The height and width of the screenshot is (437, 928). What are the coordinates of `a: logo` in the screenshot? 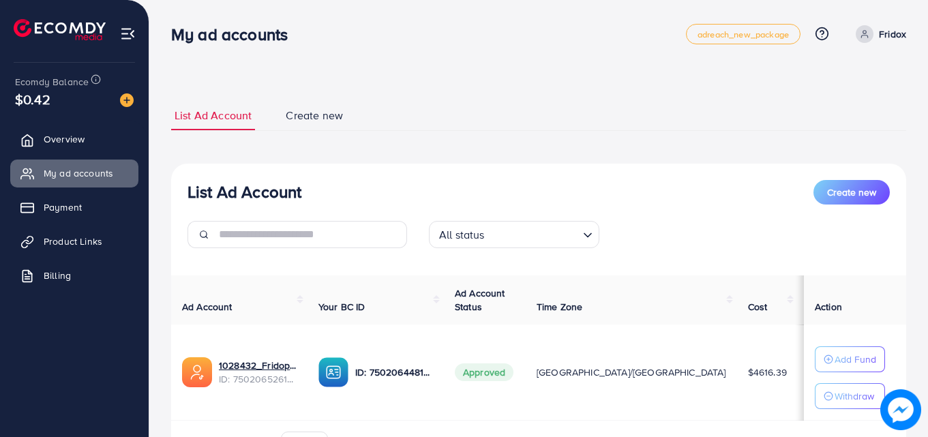 It's located at (59, 29).